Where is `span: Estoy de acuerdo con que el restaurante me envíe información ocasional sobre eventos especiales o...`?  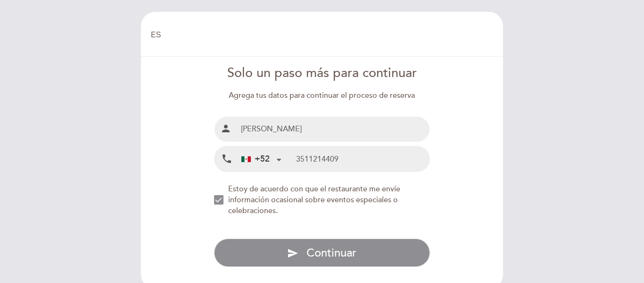
span: Estoy de acuerdo con que el restaurante me envíe información ocasional sobre eventos especiales o... is located at coordinates (314, 199).